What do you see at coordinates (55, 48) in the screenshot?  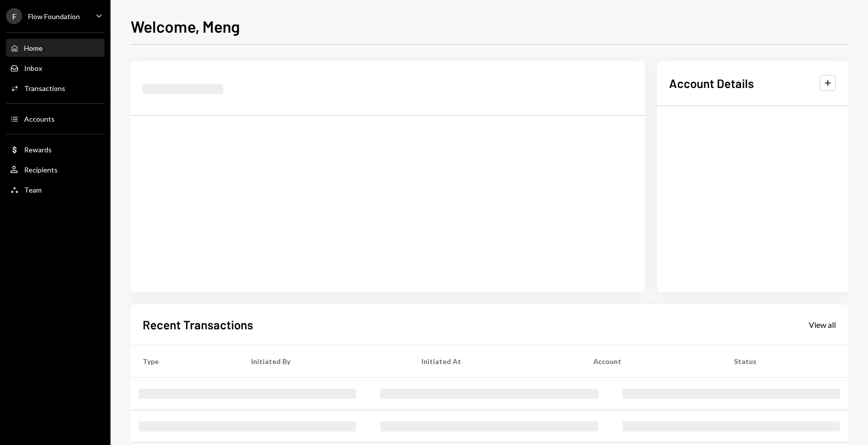 I see `a: Home` at bounding box center [55, 48].